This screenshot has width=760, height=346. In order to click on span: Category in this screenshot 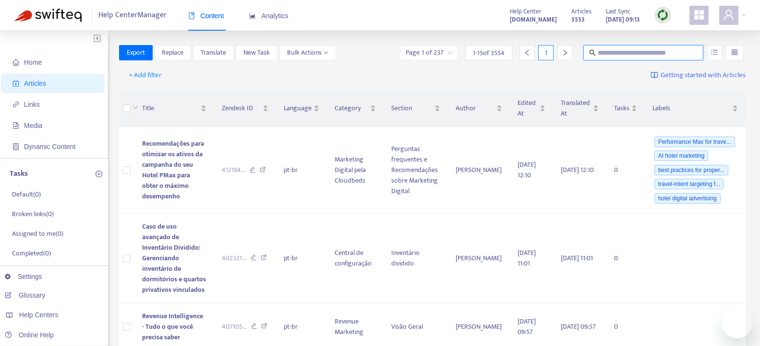, I will do `click(351, 108)`.